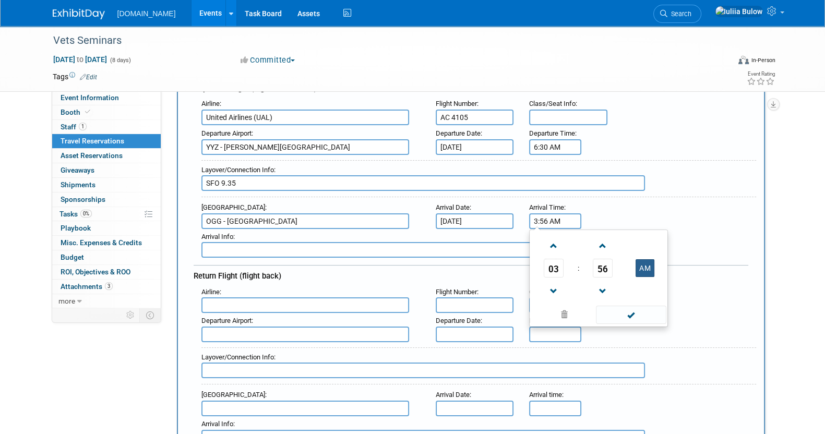 This screenshot has height=434, width=825. What do you see at coordinates (106, 112) in the screenshot?
I see `a: Booth` at bounding box center [106, 112].